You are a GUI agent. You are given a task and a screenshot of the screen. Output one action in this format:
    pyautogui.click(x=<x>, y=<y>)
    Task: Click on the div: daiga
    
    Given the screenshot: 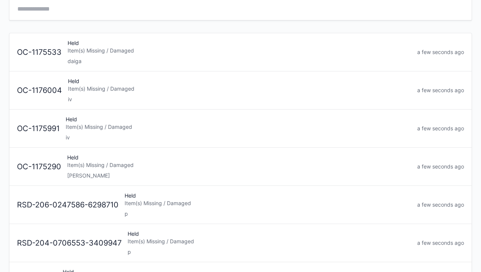 What is the action you would take?
    pyautogui.click(x=239, y=61)
    